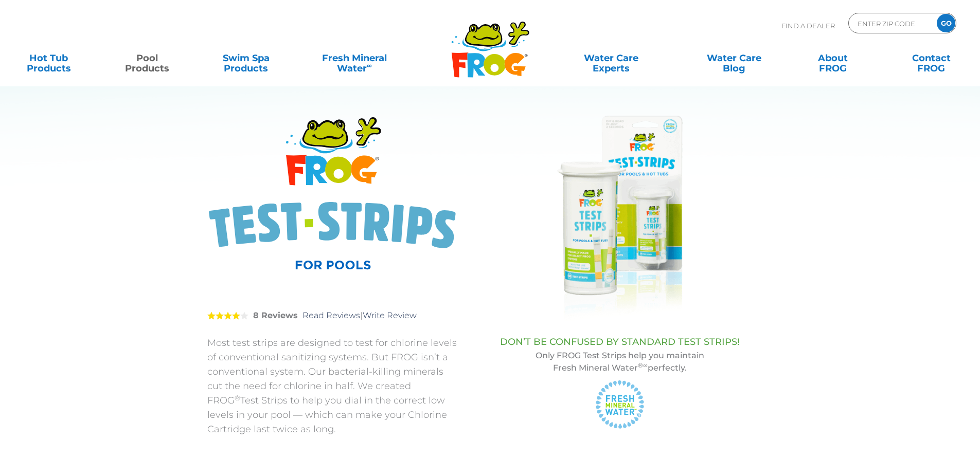 This screenshot has width=980, height=459. What do you see at coordinates (808, 26) in the screenshot?
I see `p: Find A Dealer` at bounding box center [808, 26].